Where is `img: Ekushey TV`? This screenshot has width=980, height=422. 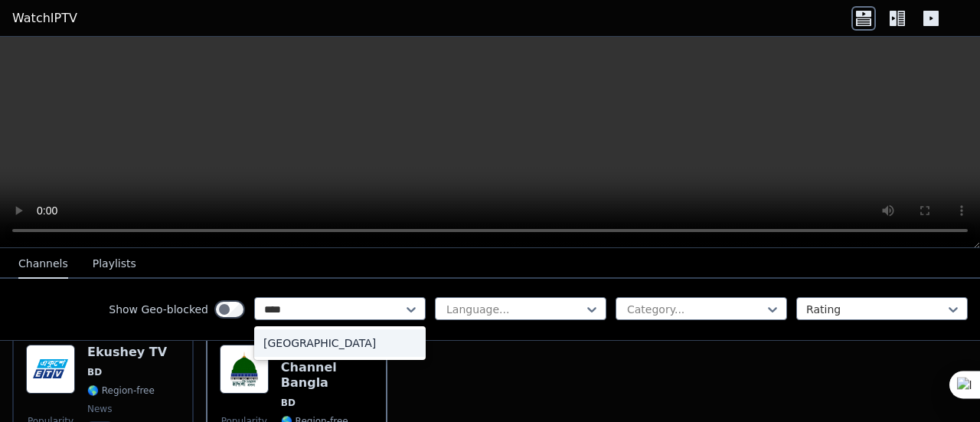
img: Ekushey TV is located at coordinates (50, 370).